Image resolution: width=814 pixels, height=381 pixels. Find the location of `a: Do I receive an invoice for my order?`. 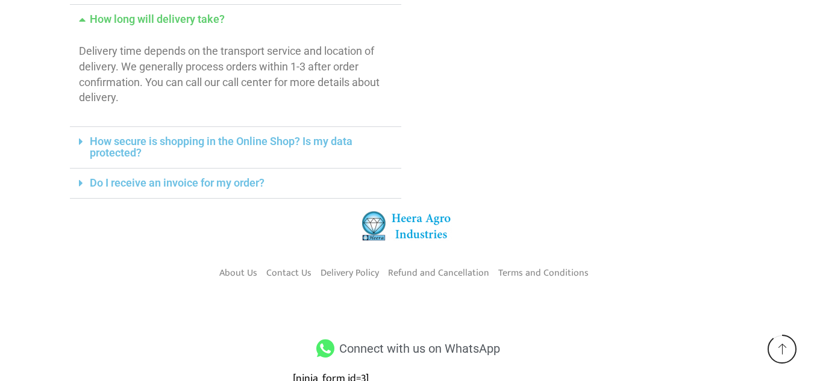

a: Do I receive an invoice for my order? is located at coordinates (177, 182).